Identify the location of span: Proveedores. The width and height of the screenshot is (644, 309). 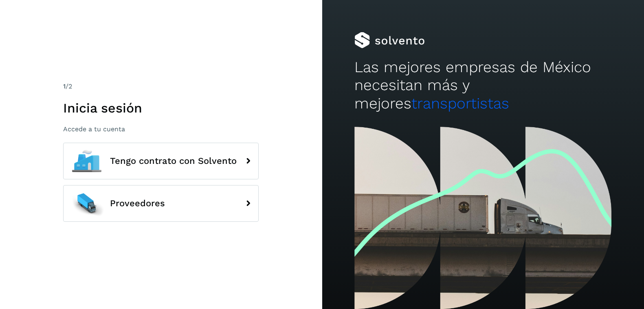
(138, 203).